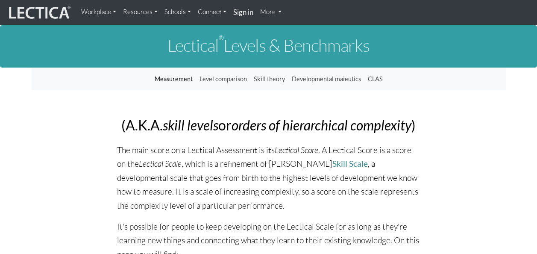 The width and height of the screenshot is (537, 254). I want to click on a: Connect, so click(212, 12).